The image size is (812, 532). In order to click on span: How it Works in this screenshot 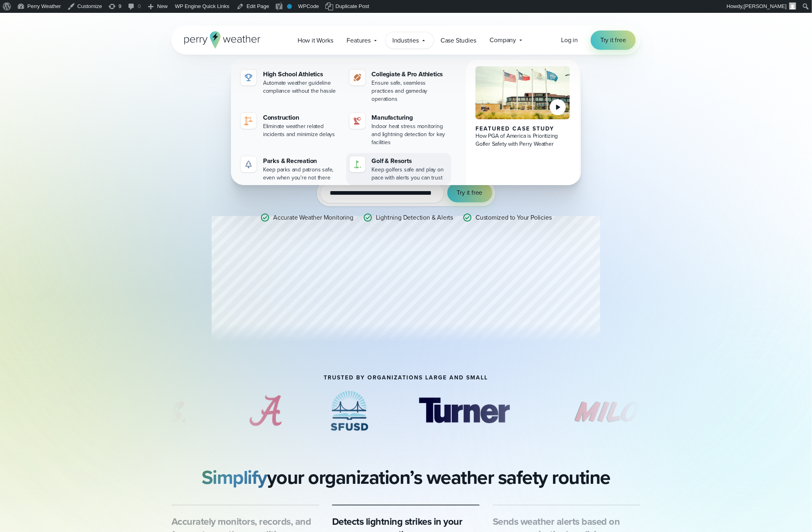, I will do `click(315, 40)`.